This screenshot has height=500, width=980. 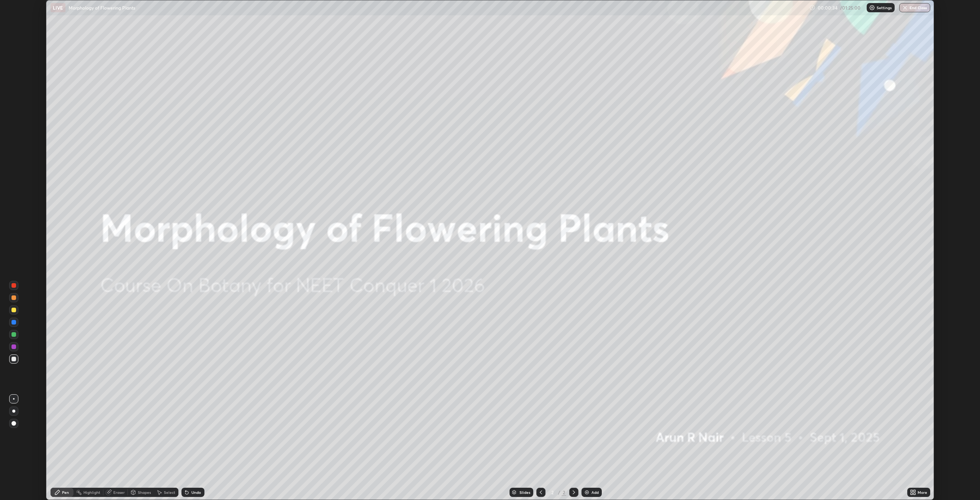 I want to click on div: Add, so click(x=595, y=492).